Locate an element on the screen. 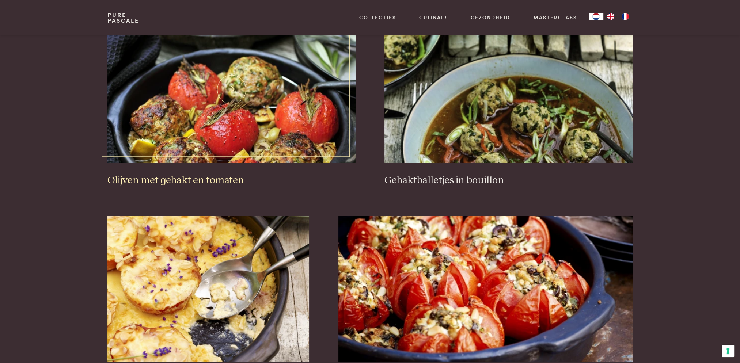  img: Gehaktballetjes in bouillon is located at coordinates (508, 90).